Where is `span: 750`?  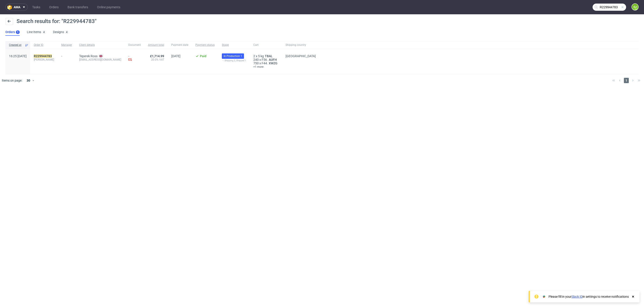 span: 750 is located at coordinates (256, 63).